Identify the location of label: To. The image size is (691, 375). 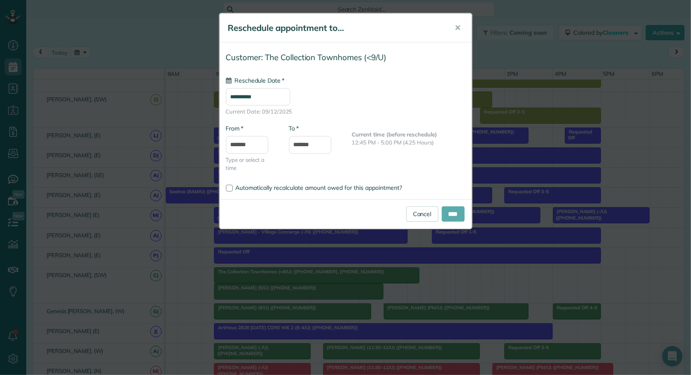
(294, 128).